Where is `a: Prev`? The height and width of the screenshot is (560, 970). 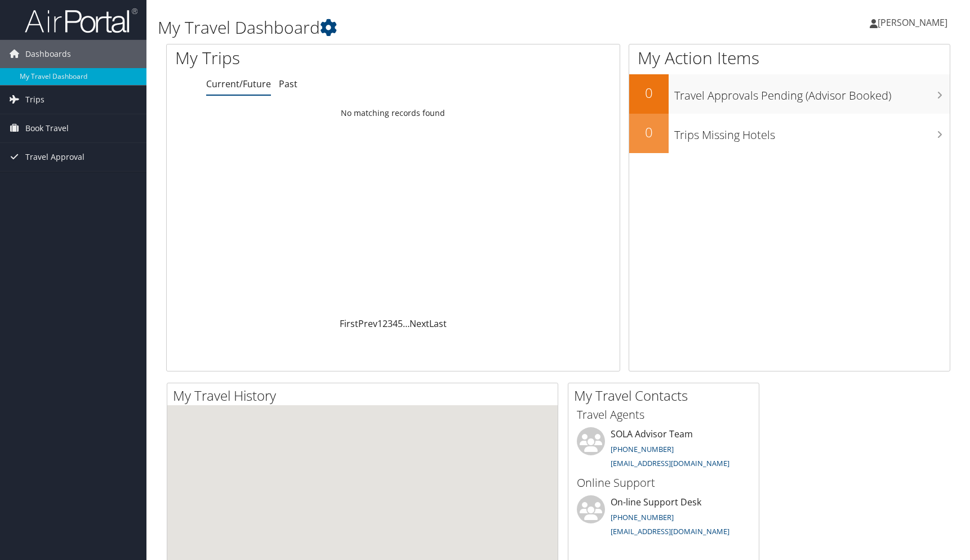 a: Prev is located at coordinates (368, 324).